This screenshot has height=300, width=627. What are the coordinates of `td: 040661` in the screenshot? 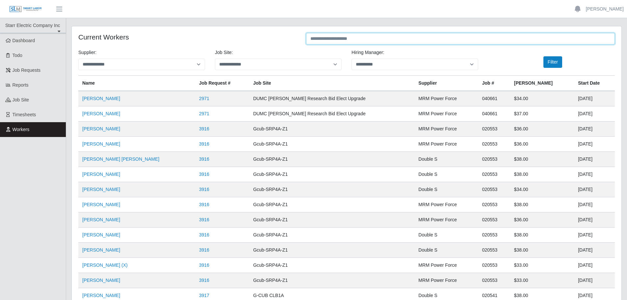 It's located at (494, 98).